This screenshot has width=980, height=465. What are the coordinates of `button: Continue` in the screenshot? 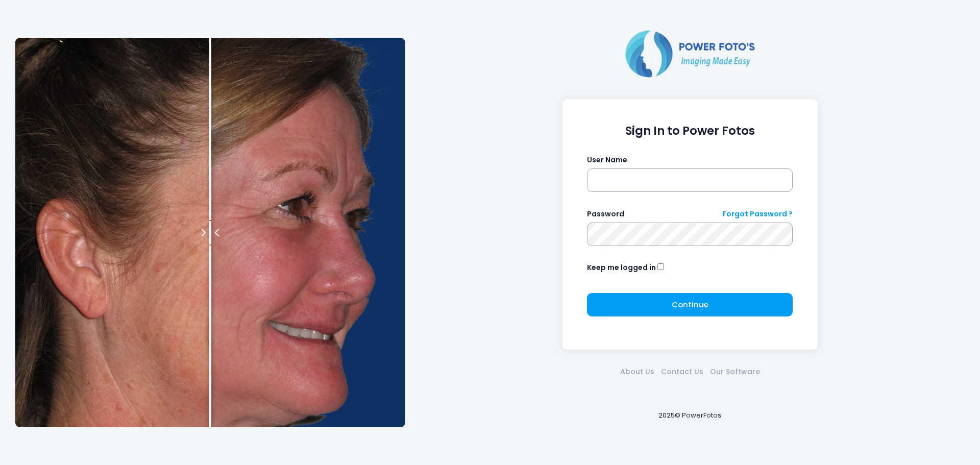 It's located at (690, 305).